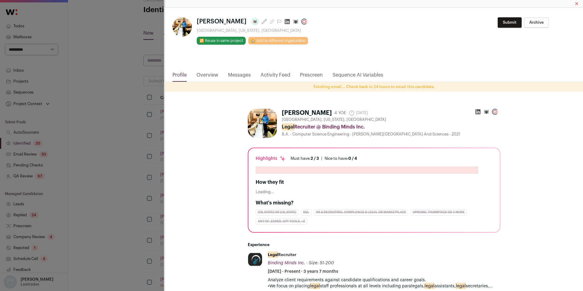 Image resolution: width=583 pixels, height=291 pixels. What do you see at coordinates (281, 221) in the screenshot?
I see `div: Any of: Zapier, GPT tools, +8` at bounding box center [281, 221].